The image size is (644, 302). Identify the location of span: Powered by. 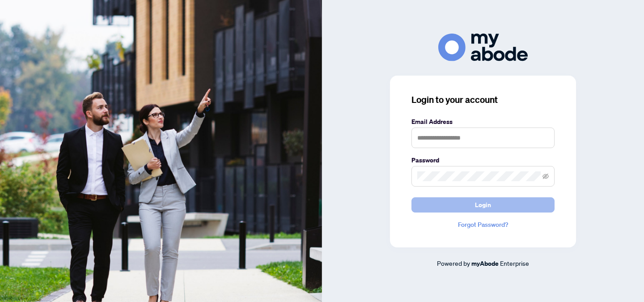
(453, 263).